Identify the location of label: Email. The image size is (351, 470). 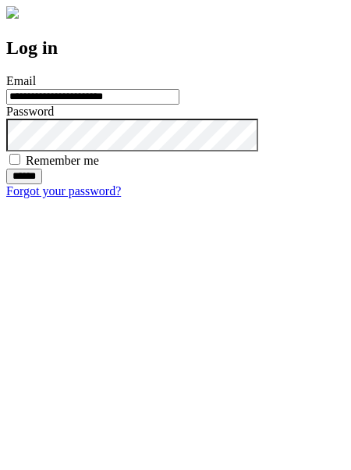
(21, 80).